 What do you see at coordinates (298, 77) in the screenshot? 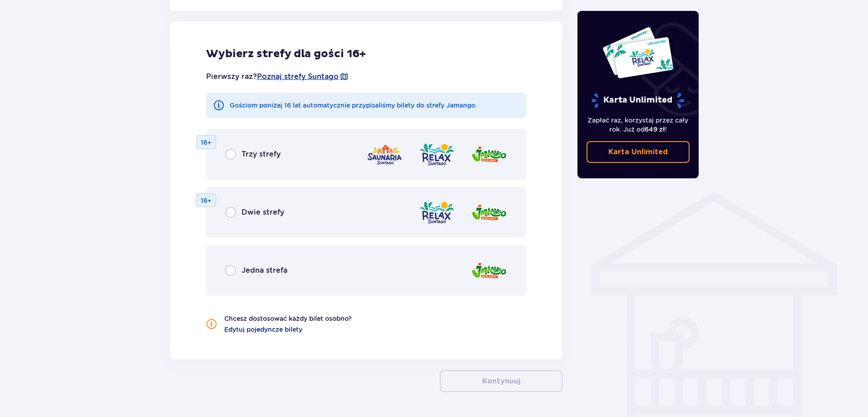
I see `a: Poznaj strefy Suntago` at bounding box center [298, 77].